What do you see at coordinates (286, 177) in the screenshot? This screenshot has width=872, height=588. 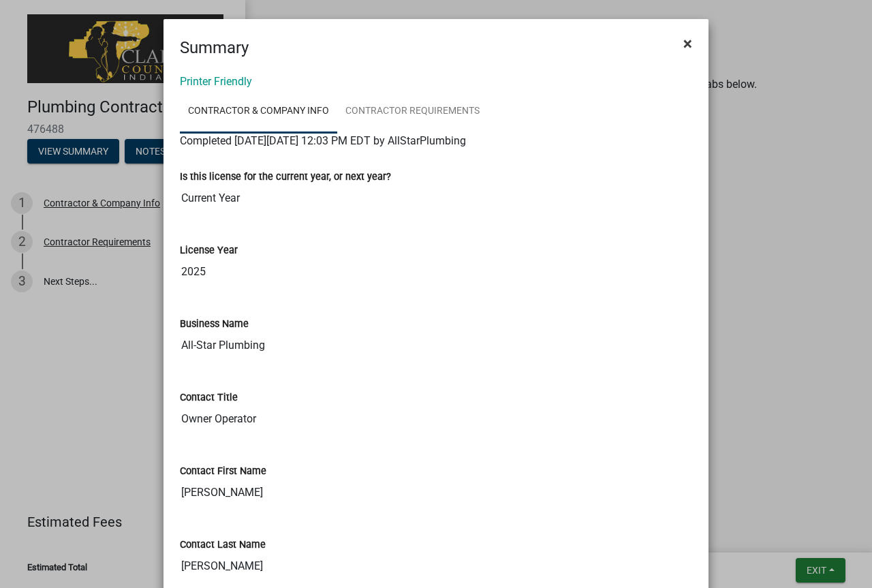 I see `label: Is this license for the current year, or next year?` at bounding box center [286, 177].